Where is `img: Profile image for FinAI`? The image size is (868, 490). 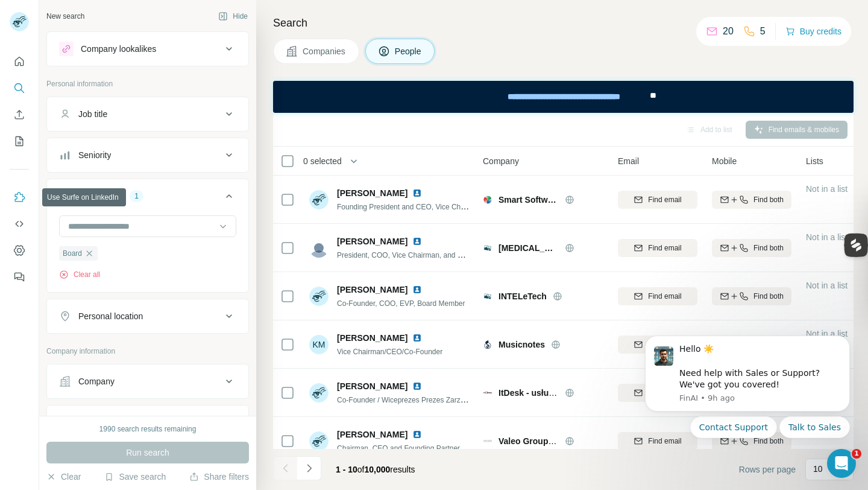
img: Profile image for FinAI is located at coordinates (36, 31).